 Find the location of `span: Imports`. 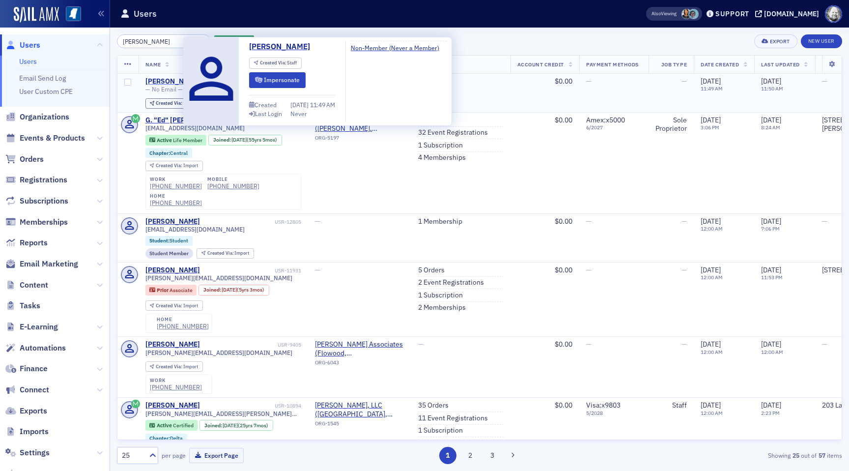

span: Imports is located at coordinates (34, 432).